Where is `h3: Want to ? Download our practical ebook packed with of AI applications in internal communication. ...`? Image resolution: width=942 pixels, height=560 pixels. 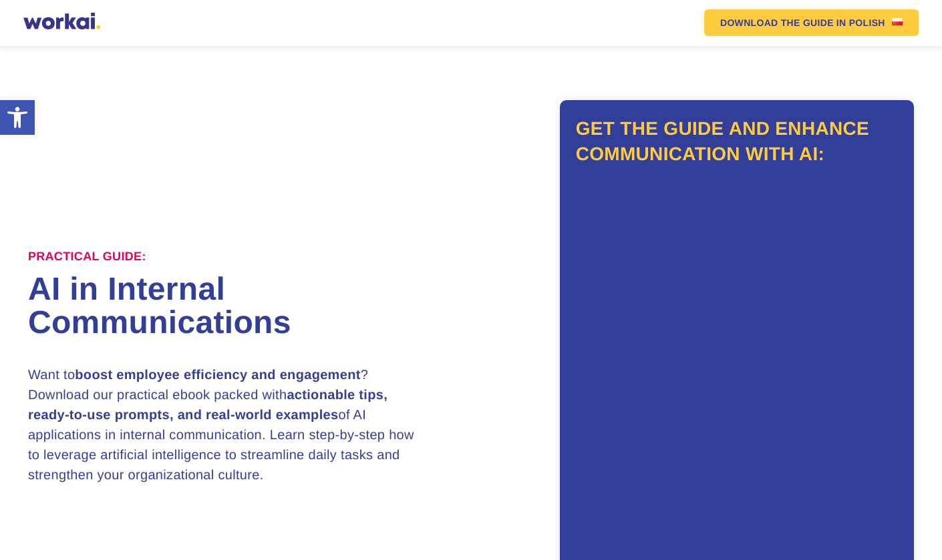
h3: Want to ? Download our practical ebook packed with of AI applications in internal communication. ... is located at coordinates (227, 425).